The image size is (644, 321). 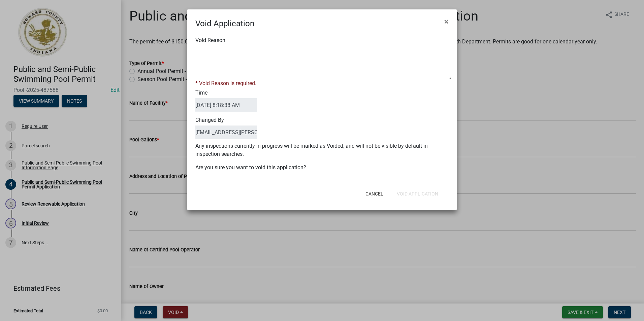 What do you see at coordinates (322, 150) in the screenshot?
I see `p: Any inspections currently in progress will be marked as Voided, and will not be visible by defaul...` at bounding box center [322, 150].